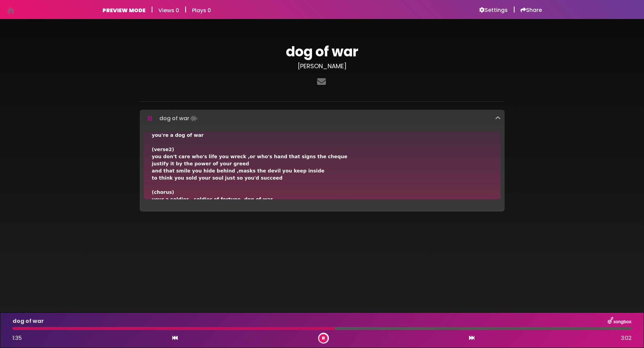 The image size is (644, 348). Describe the element at coordinates (493, 10) in the screenshot. I see `a: Settings` at that location.